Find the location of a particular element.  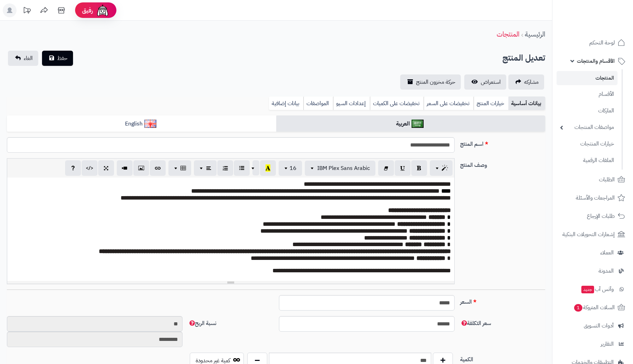

span: استعراض is located at coordinates (491, 82).